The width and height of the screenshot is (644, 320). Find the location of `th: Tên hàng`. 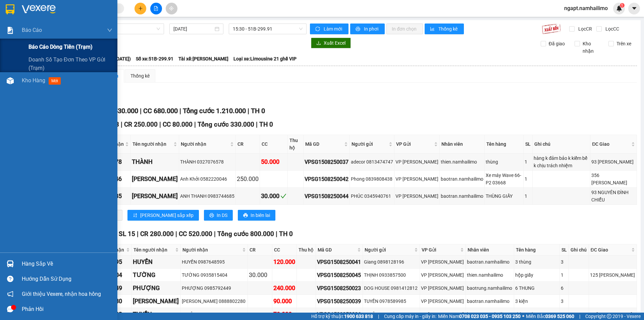

th: Tên hàng is located at coordinates (504, 144).